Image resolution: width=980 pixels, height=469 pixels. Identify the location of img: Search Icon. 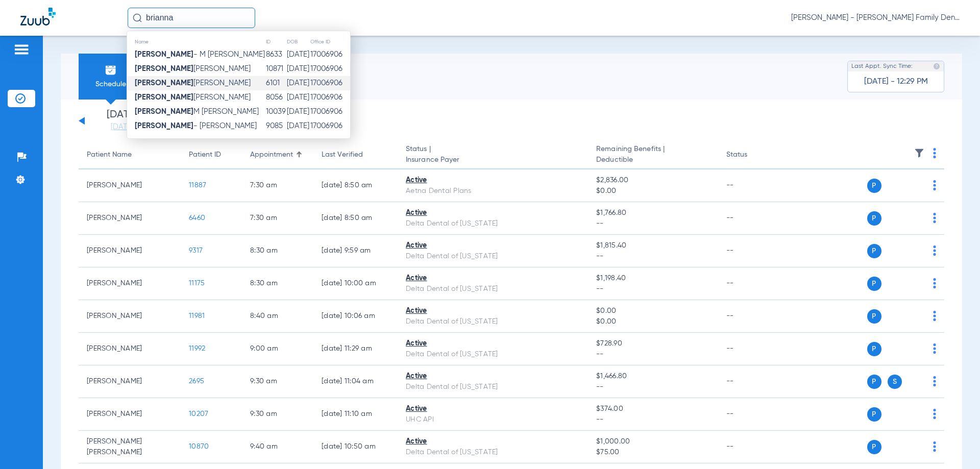
(137, 18).